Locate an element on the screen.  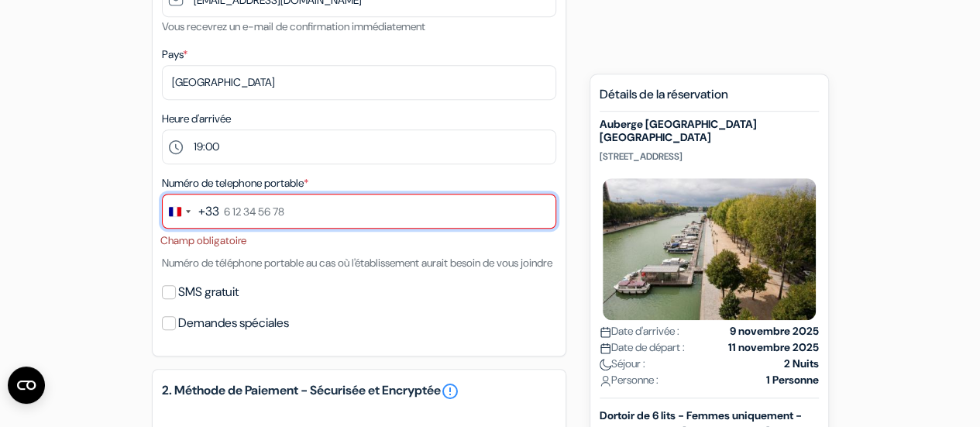
label: Heure d'arrivée is located at coordinates (196, 118).